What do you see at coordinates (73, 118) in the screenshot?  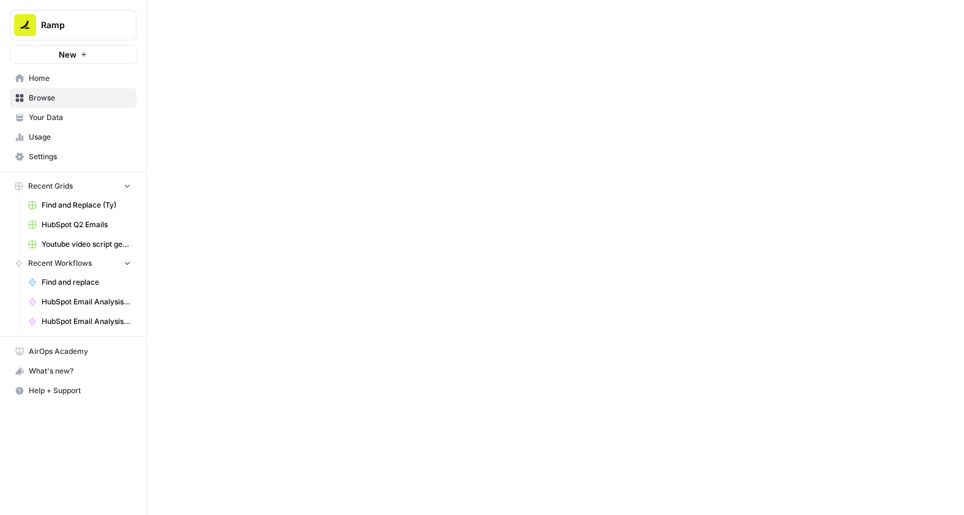 I see `a: Your Data` at bounding box center [73, 118].